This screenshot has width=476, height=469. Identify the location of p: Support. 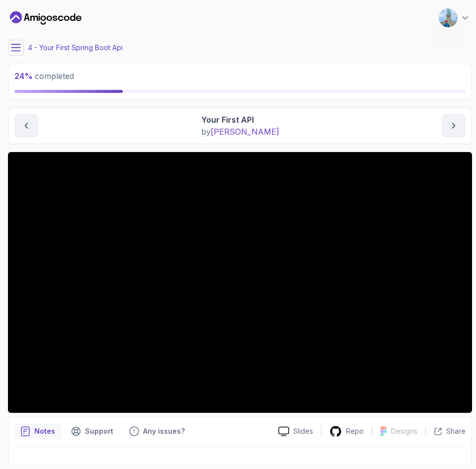
(99, 431).